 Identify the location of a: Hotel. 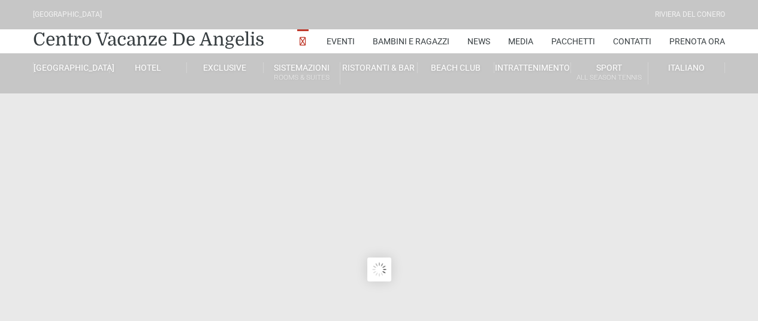
(148, 68).